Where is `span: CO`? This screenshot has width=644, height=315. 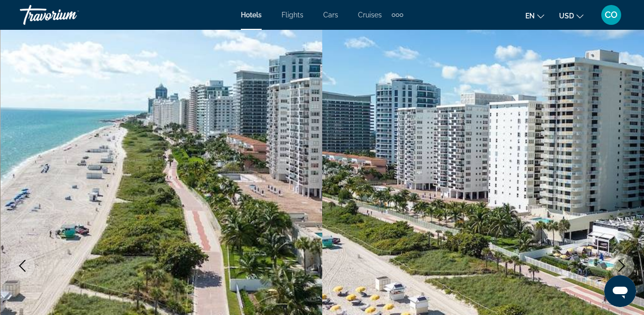 span: CO is located at coordinates (611, 15).